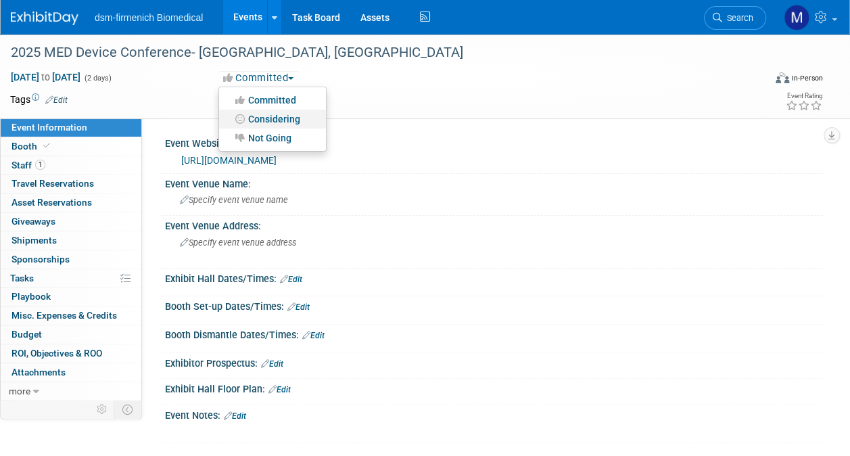  What do you see at coordinates (804, 96) in the screenshot?
I see `div: Event Rating` at bounding box center [804, 96].